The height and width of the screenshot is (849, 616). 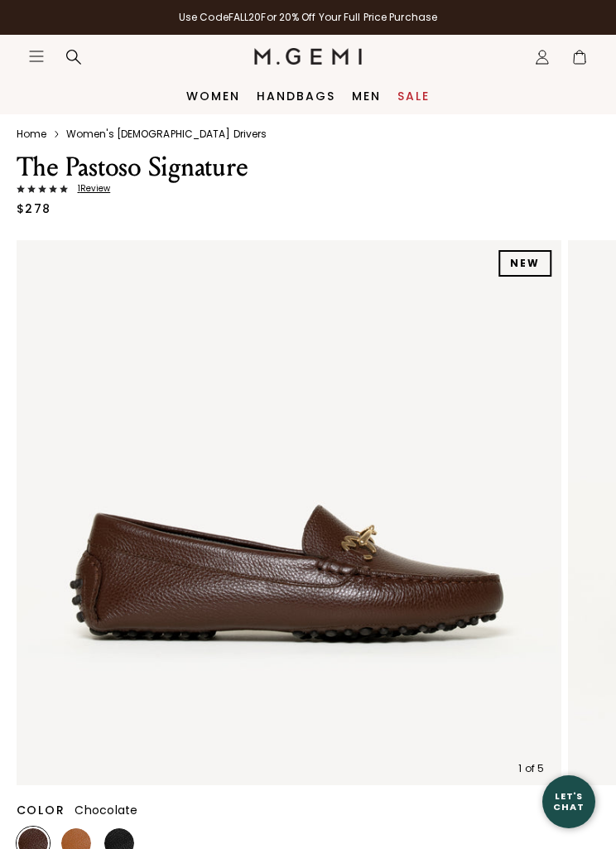 I want to click on span: Chocolate, so click(x=106, y=810).